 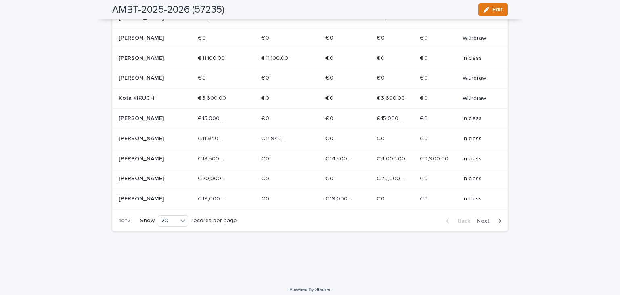 I want to click on tr: Kota KIKUCHI€ 3,600.00€ 3,600.00 € 0€ 0 € 0€ 0 € 3,600.00€ 3,600.00 € 0€ 0 Withdraw, so click(x=310, y=99).